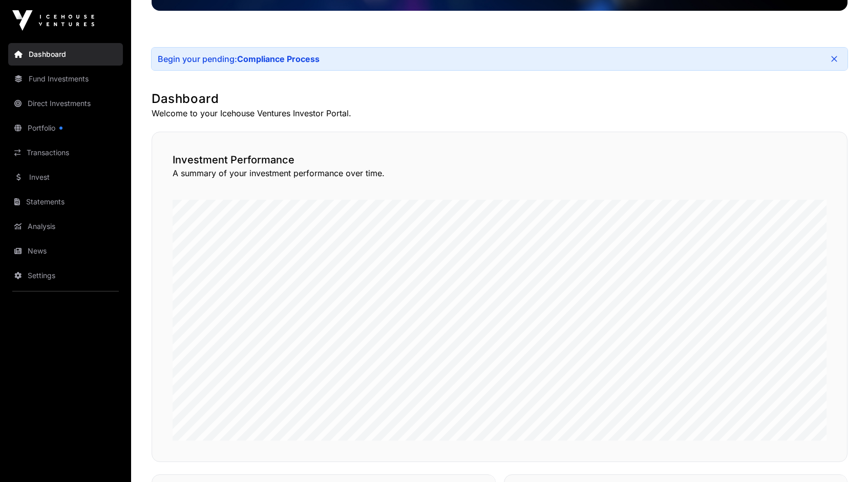 This screenshot has height=482, width=868. I want to click on div: Chat Widget, so click(842, 458).